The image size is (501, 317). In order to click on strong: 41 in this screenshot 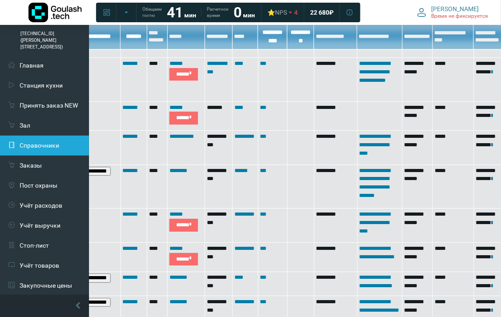, I will do `click(175, 12)`.